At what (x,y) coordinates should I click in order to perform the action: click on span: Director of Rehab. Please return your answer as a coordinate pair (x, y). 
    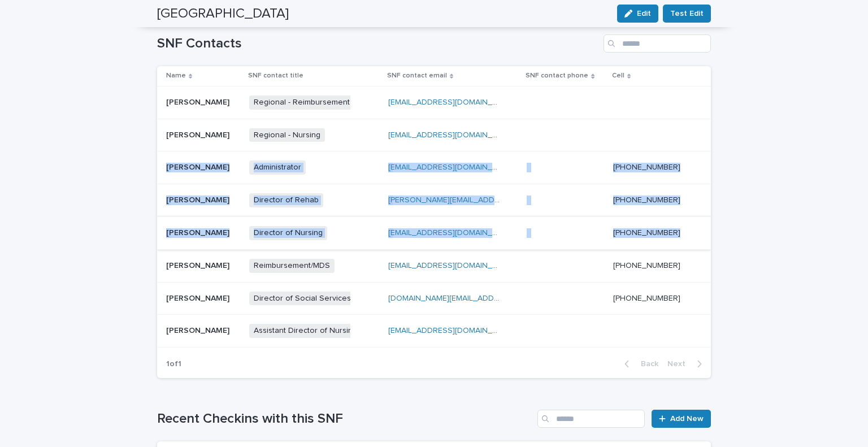
    Looking at the image, I should click on (286, 200).